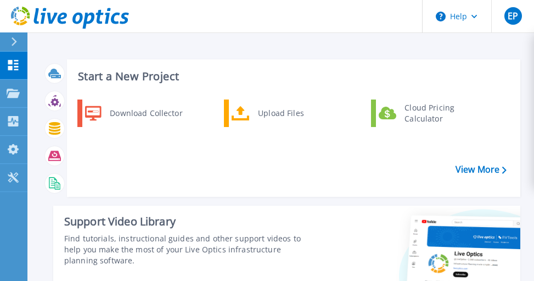  Describe the element at coordinates (133, 113) in the screenshot. I see `a: Download Collector` at that location.